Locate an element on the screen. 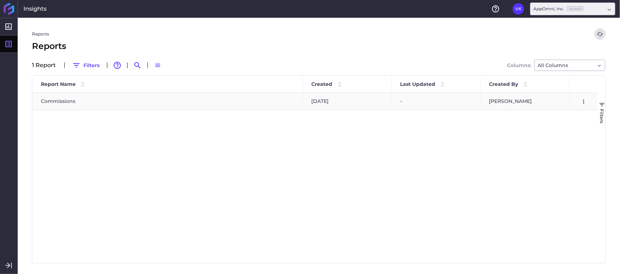  a: Reports is located at coordinates (41, 34).